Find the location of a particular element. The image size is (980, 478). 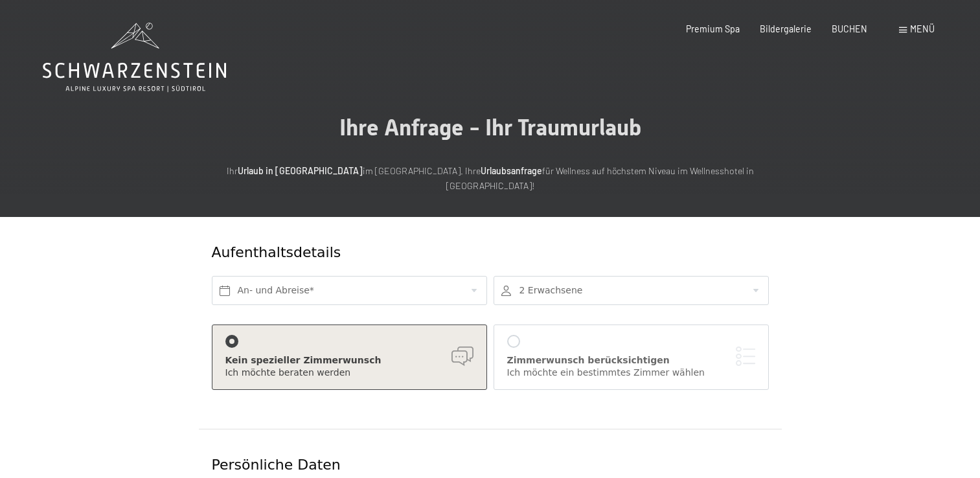

strong: Urlaubsanfrage is located at coordinates (511, 170).